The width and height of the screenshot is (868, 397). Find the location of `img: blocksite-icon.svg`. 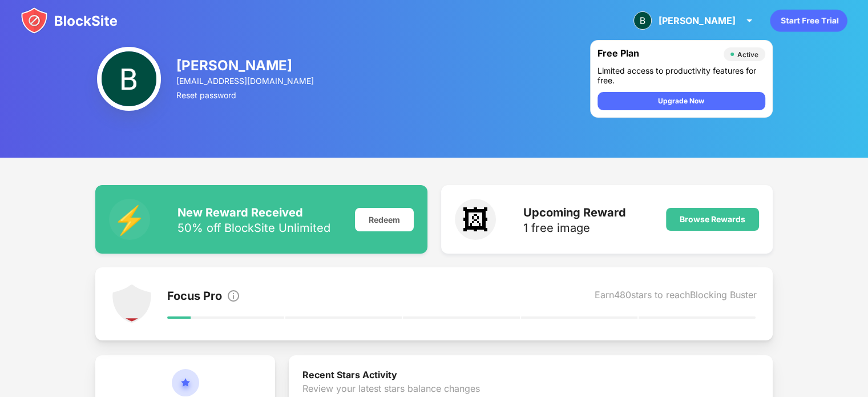

img: blocksite-icon.svg is located at coordinates (69, 21).